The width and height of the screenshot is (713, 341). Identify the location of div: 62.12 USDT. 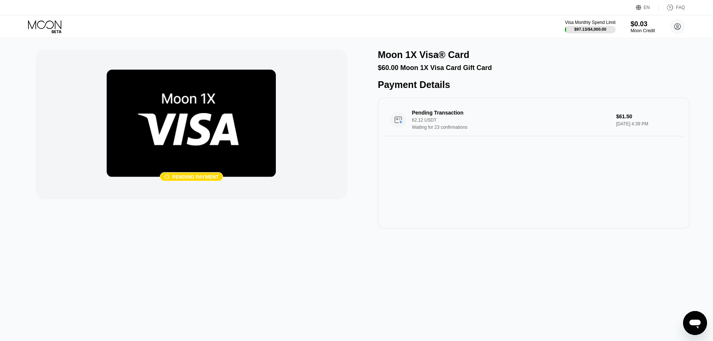
(511, 120).